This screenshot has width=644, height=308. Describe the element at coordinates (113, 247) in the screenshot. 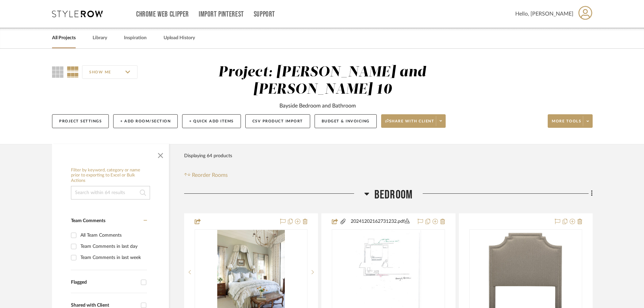

I see `div: Team Comments in last day` at that location.